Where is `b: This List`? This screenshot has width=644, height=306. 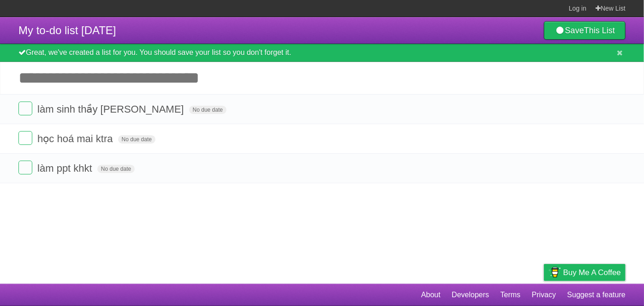 b: This List is located at coordinates (599, 30).